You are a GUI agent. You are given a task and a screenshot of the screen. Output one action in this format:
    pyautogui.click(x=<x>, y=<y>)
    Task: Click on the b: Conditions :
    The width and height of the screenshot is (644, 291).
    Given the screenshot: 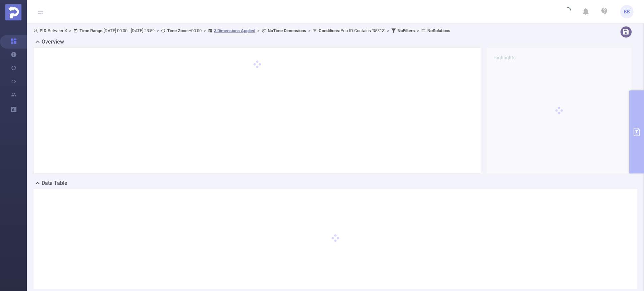 What is the action you would take?
    pyautogui.click(x=329, y=30)
    